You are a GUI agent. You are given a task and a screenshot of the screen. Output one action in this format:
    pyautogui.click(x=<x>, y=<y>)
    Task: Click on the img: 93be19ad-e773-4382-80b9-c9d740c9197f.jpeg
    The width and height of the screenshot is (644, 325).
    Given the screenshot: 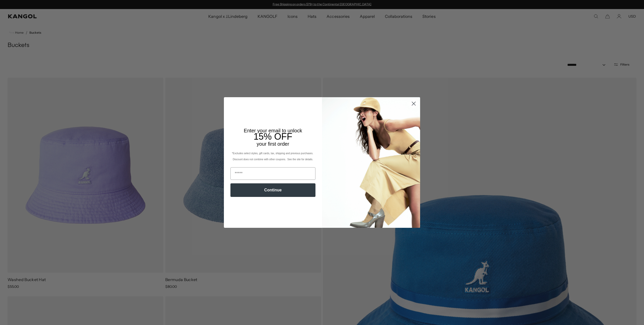 What is the action you would take?
    pyautogui.click(x=371, y=162)
    